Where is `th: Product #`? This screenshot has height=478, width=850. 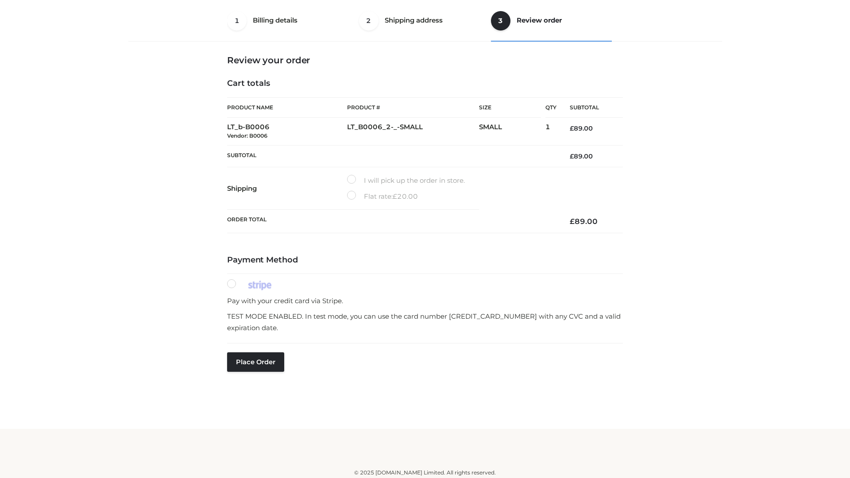 th: Product # is located at coordinates (413, 108).